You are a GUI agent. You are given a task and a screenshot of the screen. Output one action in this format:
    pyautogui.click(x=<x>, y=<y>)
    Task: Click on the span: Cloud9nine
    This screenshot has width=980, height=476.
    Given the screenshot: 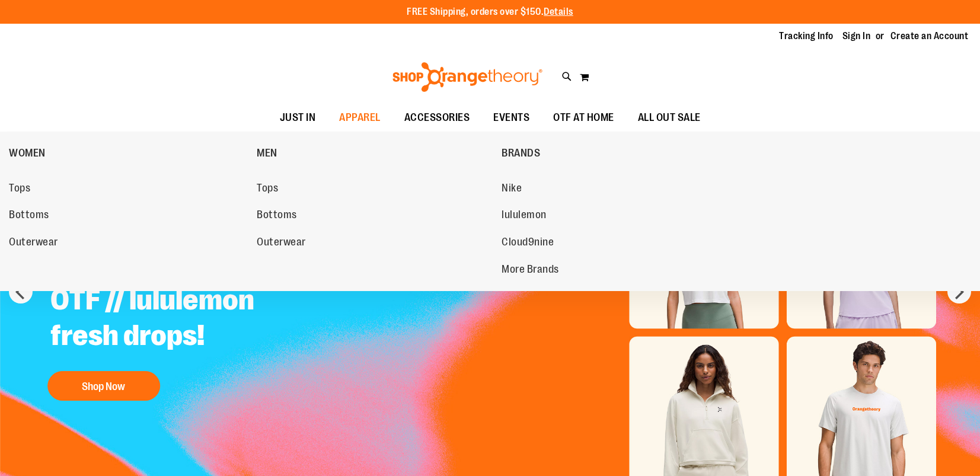 What is the action you would take?
    pyautogui.click(x=528, y=243)
    